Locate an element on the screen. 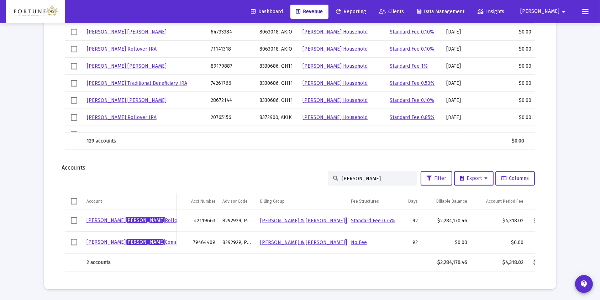 The image size is (600, 300). span: Revenue is located at coordinates (309, 11).